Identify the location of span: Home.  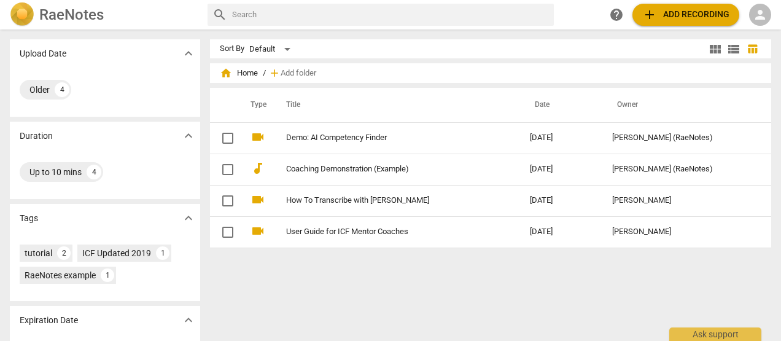
(239, 73).